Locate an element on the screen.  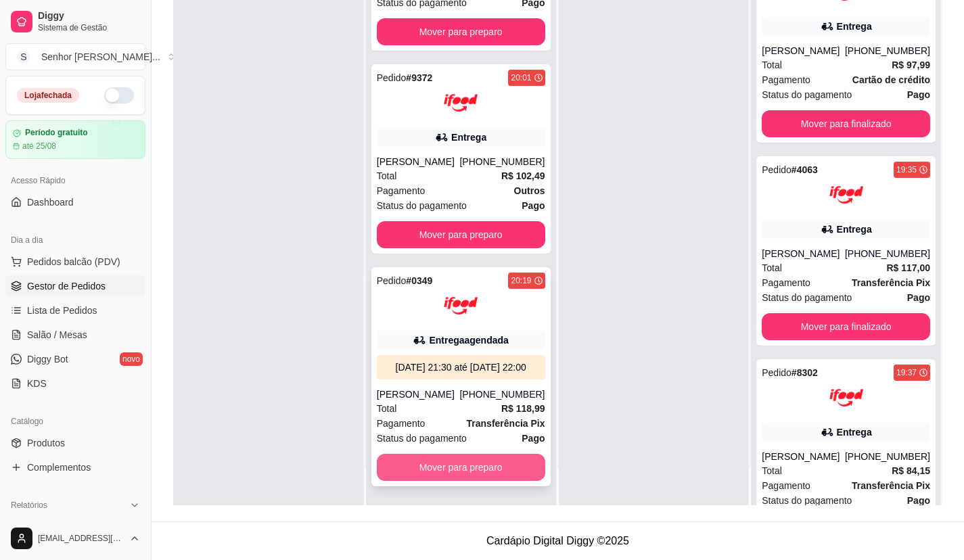
span: Diggy is located at coordinates (88, 16).